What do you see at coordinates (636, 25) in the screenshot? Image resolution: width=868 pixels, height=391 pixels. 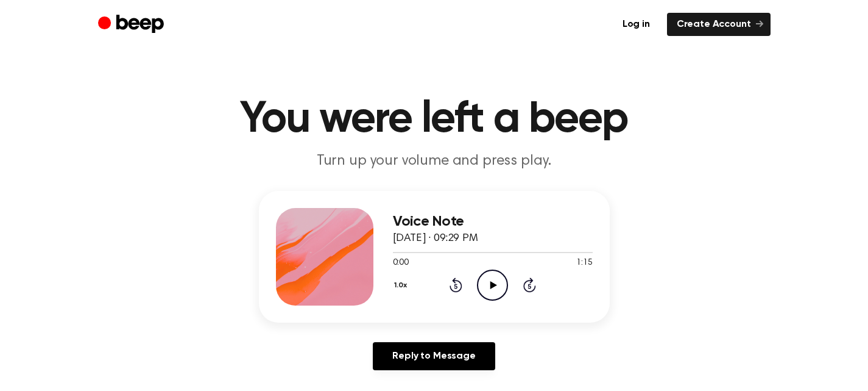 I see `a: Log in` at bounding box center [636, 25].